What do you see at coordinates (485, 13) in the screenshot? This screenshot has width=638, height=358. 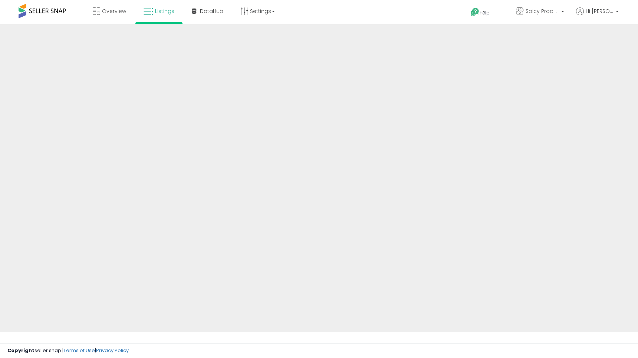 I see `a: Help` at bounding box center [485, 13].